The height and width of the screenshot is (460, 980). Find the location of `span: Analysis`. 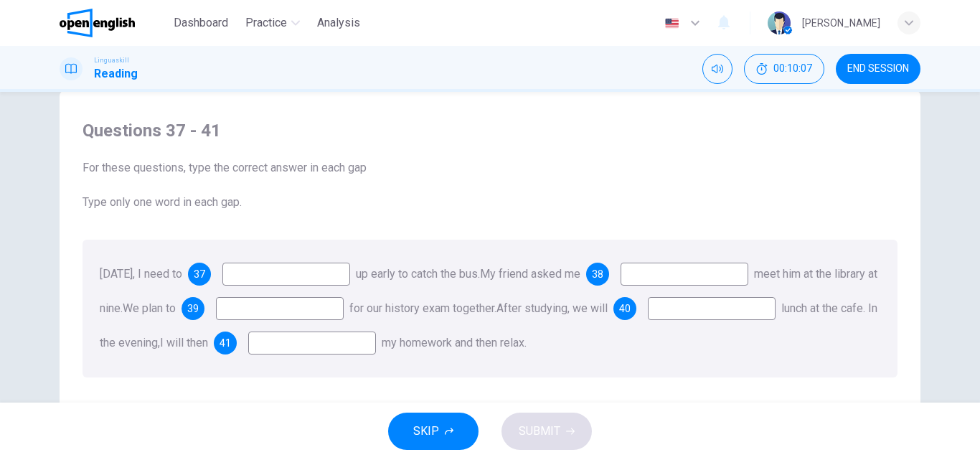

span: Analysis is located at coordinates (339, 23).